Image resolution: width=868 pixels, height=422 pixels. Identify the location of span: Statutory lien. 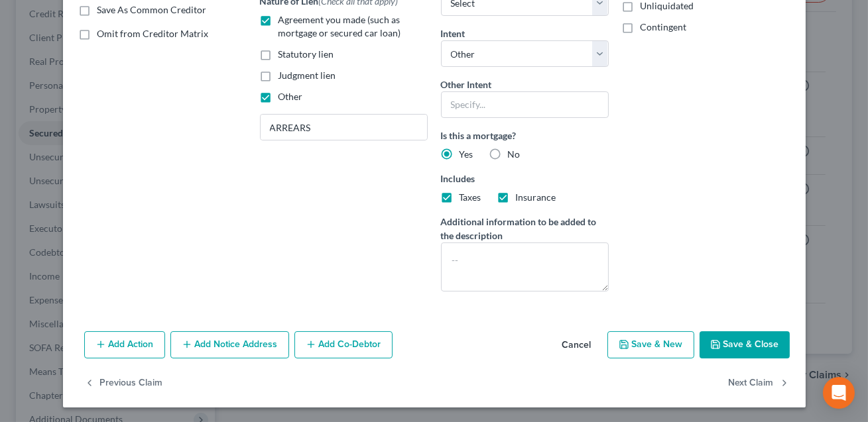
(307, 53).